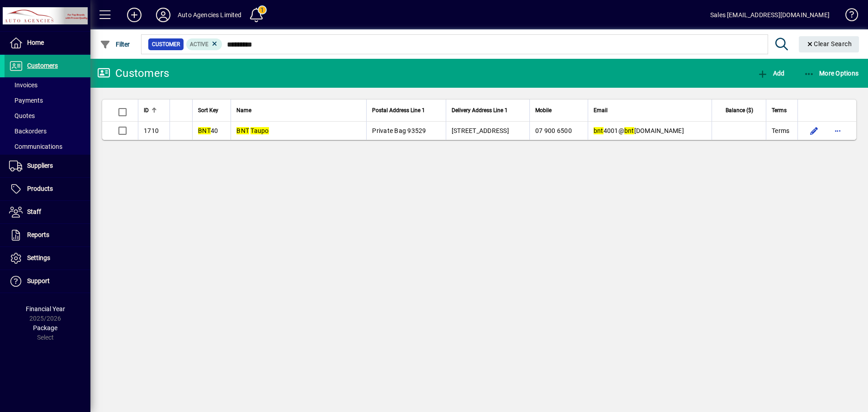 This screenshot has width=868, height=412. What do you see at coordinates (151, 130) in the screenshot?
I see `span: 1710` at bounding box center [151, 130].